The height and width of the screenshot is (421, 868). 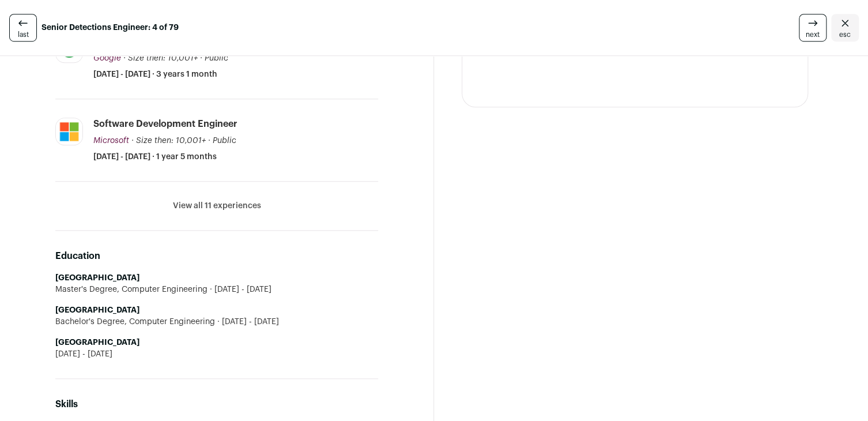 What do you see at coordinates (217, 289) in the screenshot?
I see `div: Master's Degree, Computer Engineering` at bounding box center [217, 289].